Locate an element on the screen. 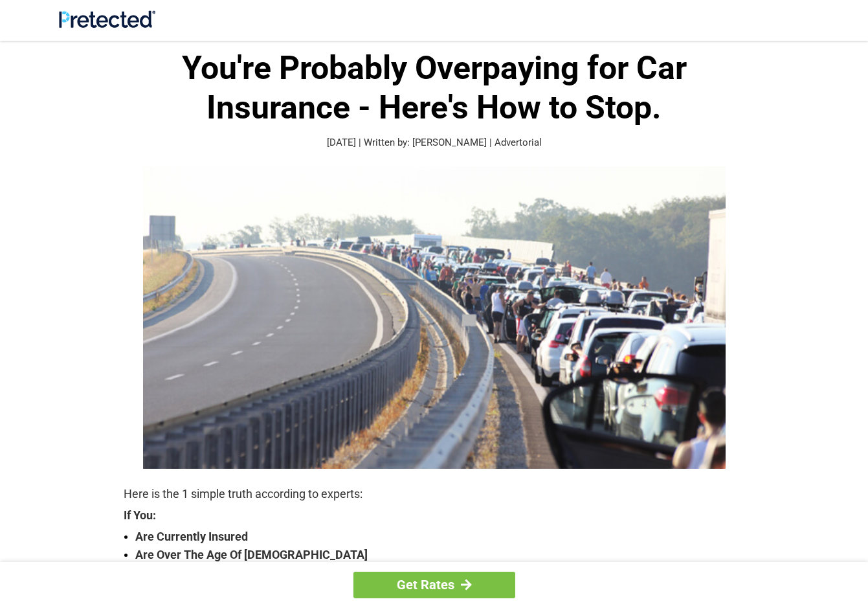  a: Site Logo is located at coordinates (107, 24).